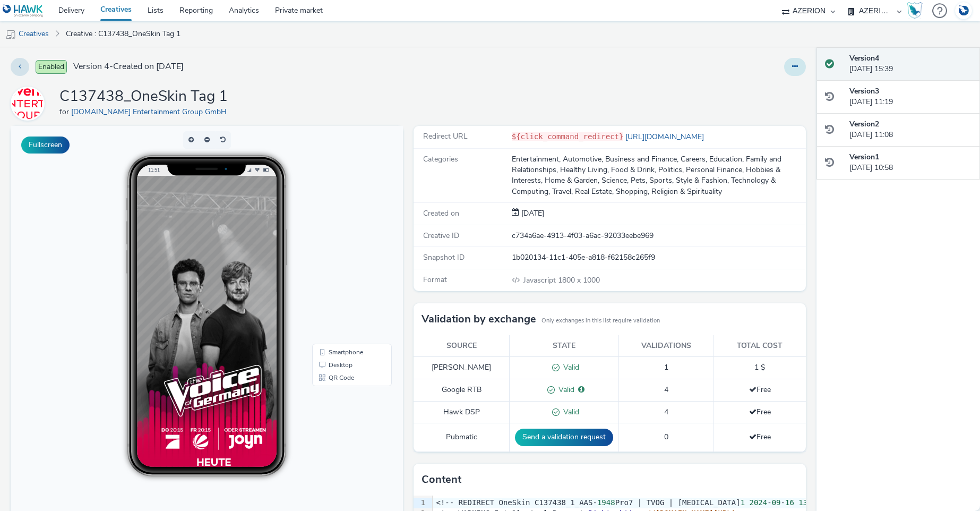 The height and width of the screenshot is (511, 980). Describe the element at coordinates (568, 136) in the screenshot. I see `code: ${click_command_redirect}` at that location.